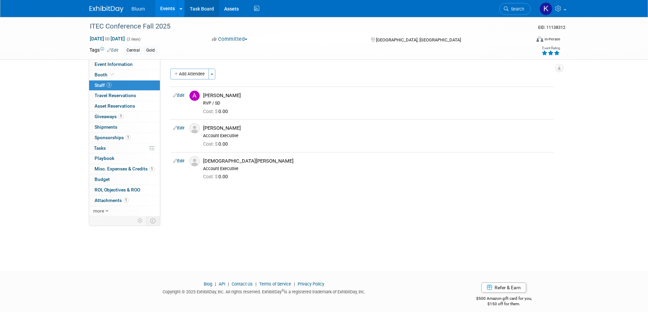 This screenshot has width=648, height=312. Describe the element at coordinates (194, 96) in the screenshot. I see `img: A.jpg` at that location.